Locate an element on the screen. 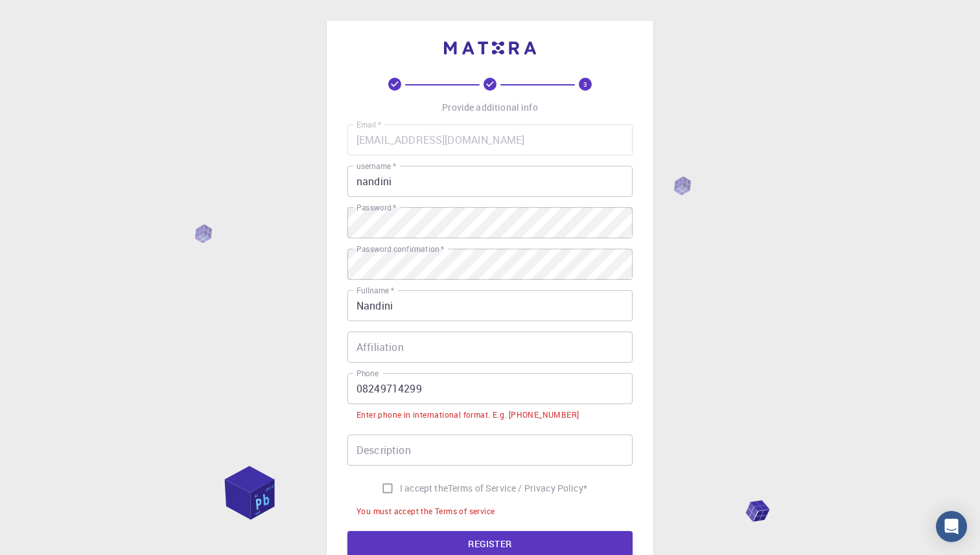 This screenshot has height=555, width=980. label: Fullname is located at coordinates (375, 290).